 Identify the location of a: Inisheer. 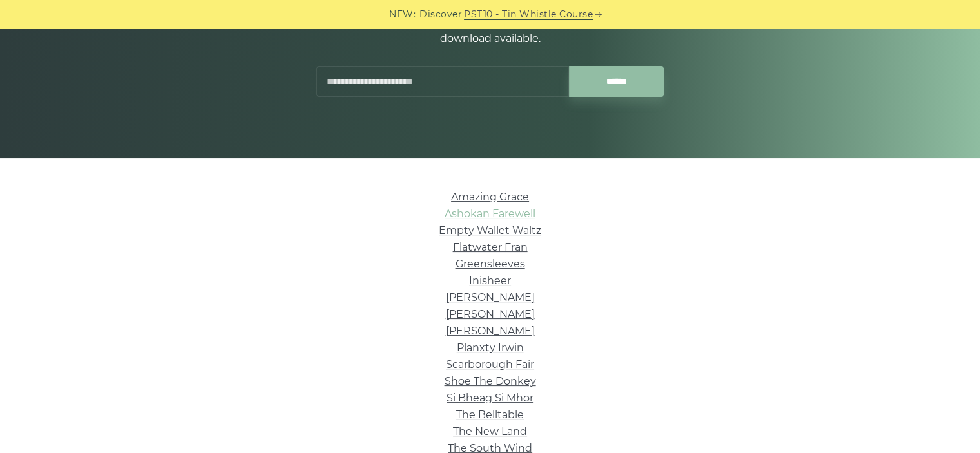
(490, 280).